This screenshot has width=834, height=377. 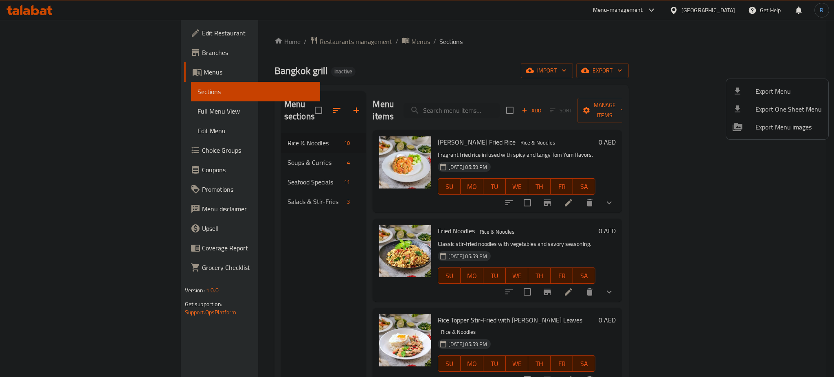 I want to click on span: Export Menu, so click(x=788, y=91).